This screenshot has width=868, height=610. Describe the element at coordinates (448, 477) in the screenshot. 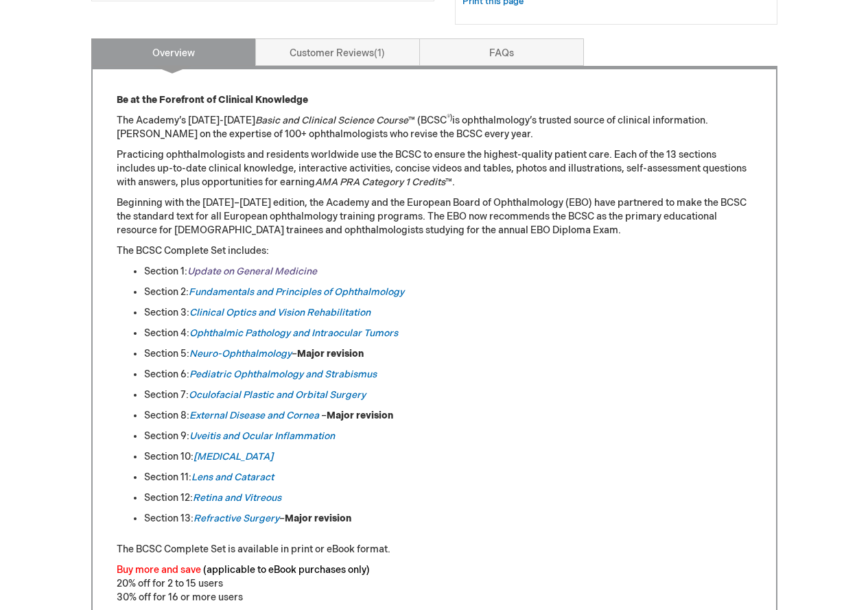

I see `li: Section 11:` at that location.